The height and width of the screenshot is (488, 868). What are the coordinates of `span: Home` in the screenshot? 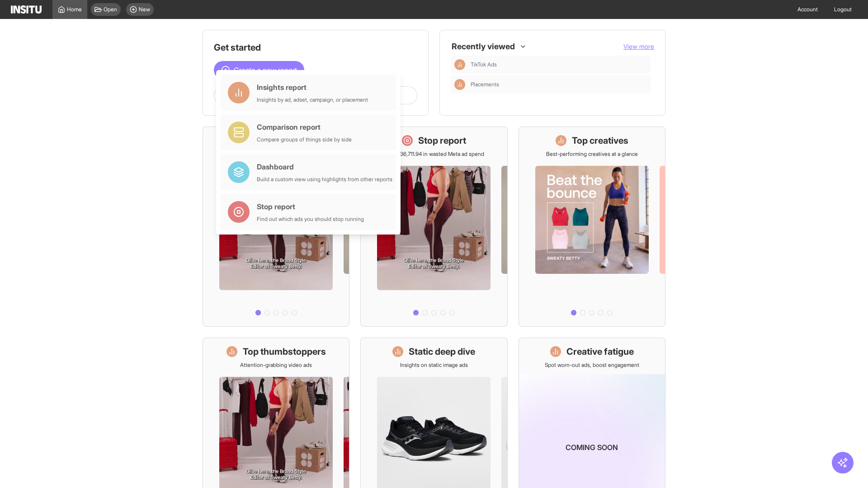 It's located at (74, 10).